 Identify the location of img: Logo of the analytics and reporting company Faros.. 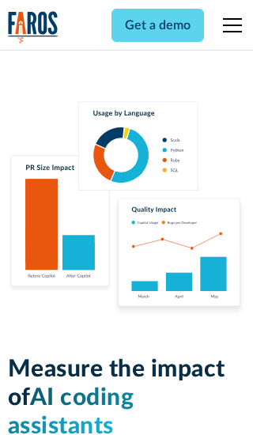
(33, 27).